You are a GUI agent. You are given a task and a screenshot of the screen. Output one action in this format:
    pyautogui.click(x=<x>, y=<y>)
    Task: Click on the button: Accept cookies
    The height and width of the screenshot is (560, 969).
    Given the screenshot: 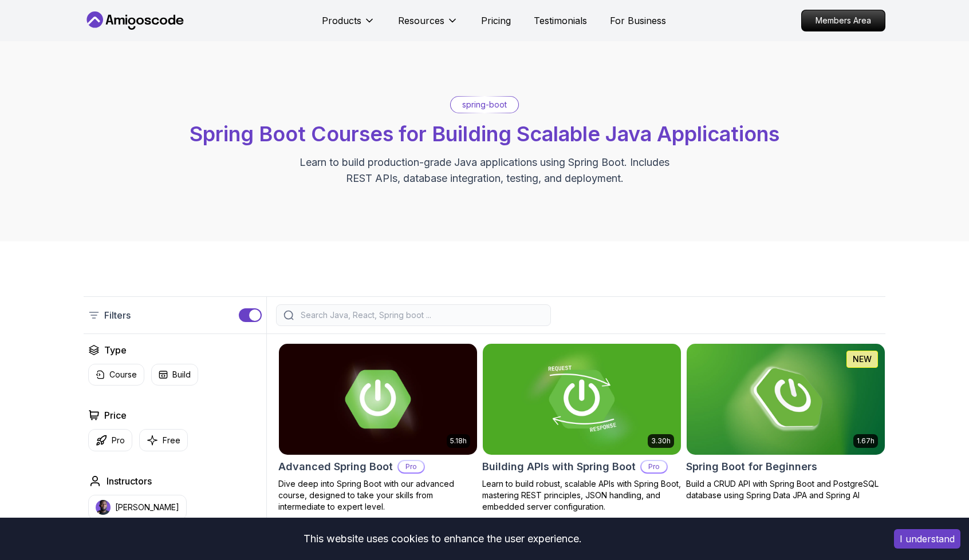 What is the action you would take?
    pyautogui.click(x=927, y=539)
    